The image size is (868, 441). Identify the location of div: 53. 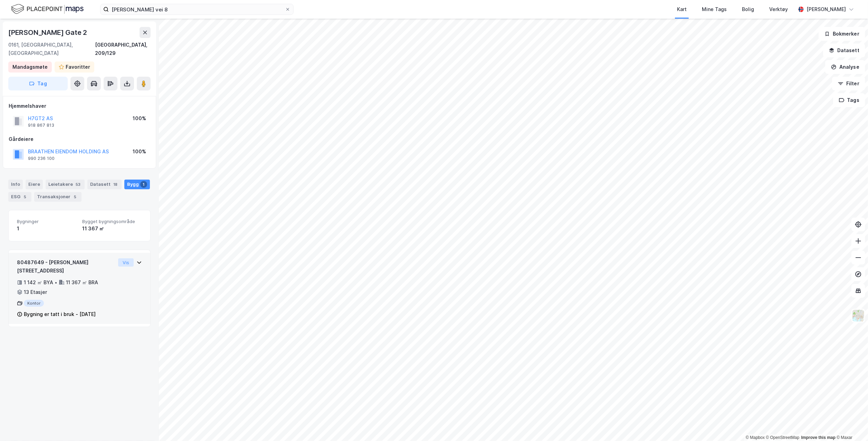
(78, 185).